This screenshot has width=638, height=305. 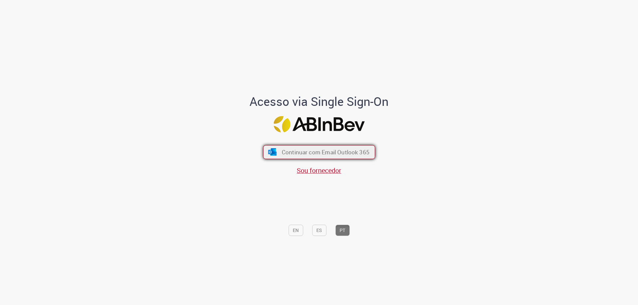 What do you see at coordinates (319, 231) in the screenshot?
I see `button: ES` at bounding box center [319, 231].